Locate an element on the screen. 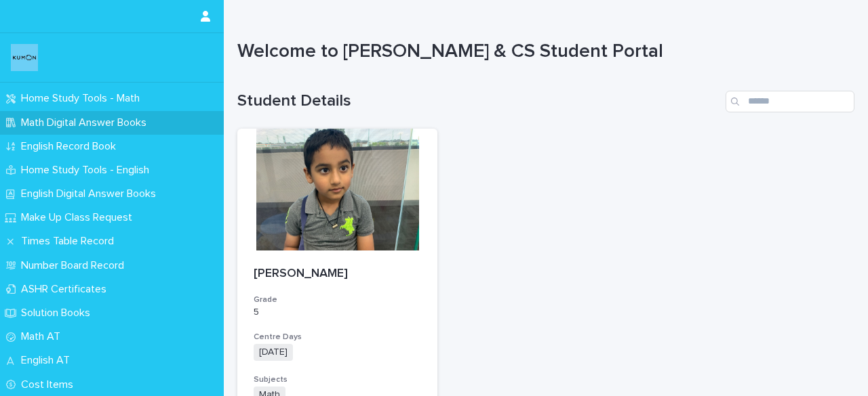  p: 5 is located at coordinates (337, 312).